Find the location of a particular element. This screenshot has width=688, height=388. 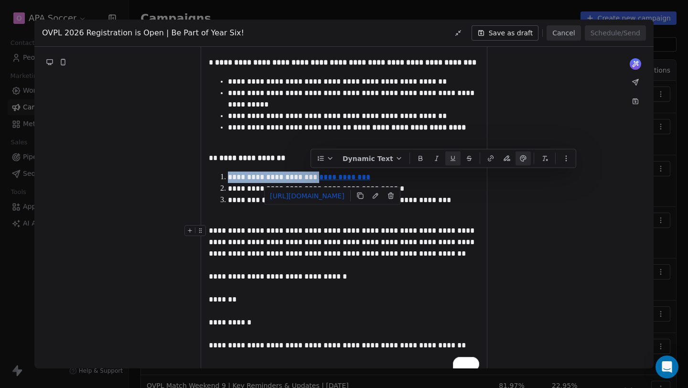

span: OVPL 2026 Registration is Open | Be Part of Year Six! is located at coordinates (143, 33).